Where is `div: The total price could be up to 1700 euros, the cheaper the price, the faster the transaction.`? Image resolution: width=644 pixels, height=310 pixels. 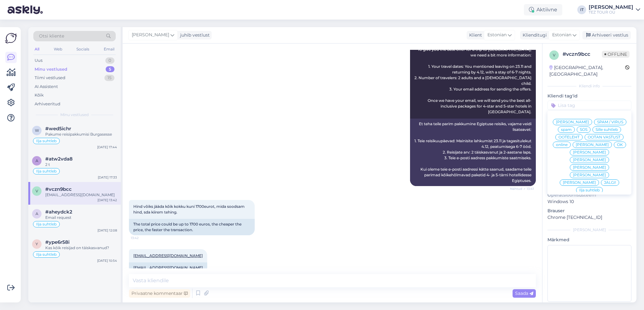 div: The total price could be up to 1700 euros, the cheaper the price, the faster the transaction. is located at coordinates (192, 227).